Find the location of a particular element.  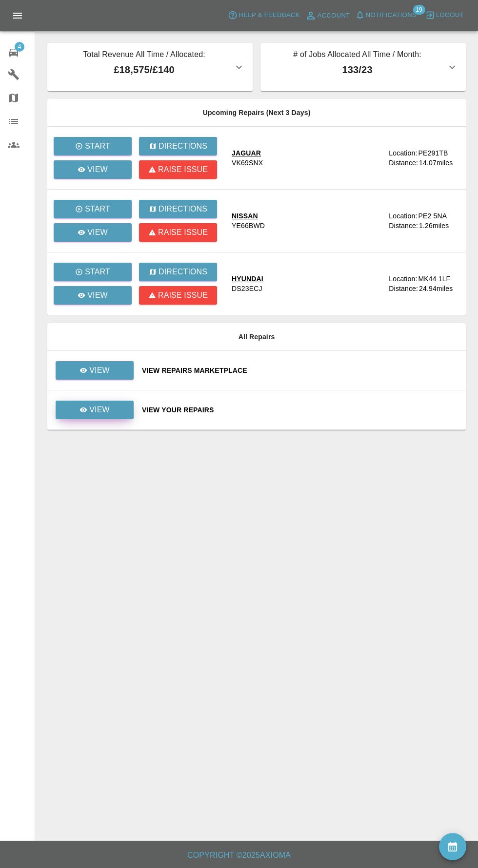

button: Help & Feedback is located at coordinates (263, 15).